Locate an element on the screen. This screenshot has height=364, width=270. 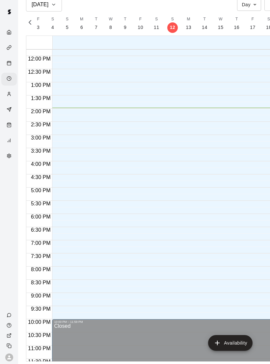
span: 12:00 PM is located at coordinates (39, 59).